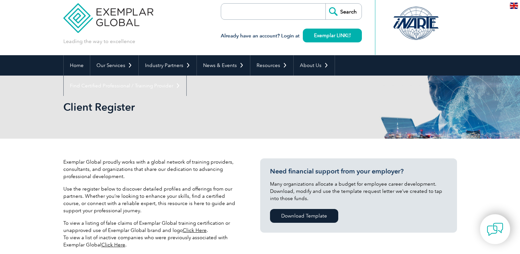 The image size is (520, 254). What do you see at coordinates (152, 199) in the screenshot?
I see `p: Use the register below to discover detailed profiles and offerings from our partners. Whether you...` at bounding box center [152, 199].